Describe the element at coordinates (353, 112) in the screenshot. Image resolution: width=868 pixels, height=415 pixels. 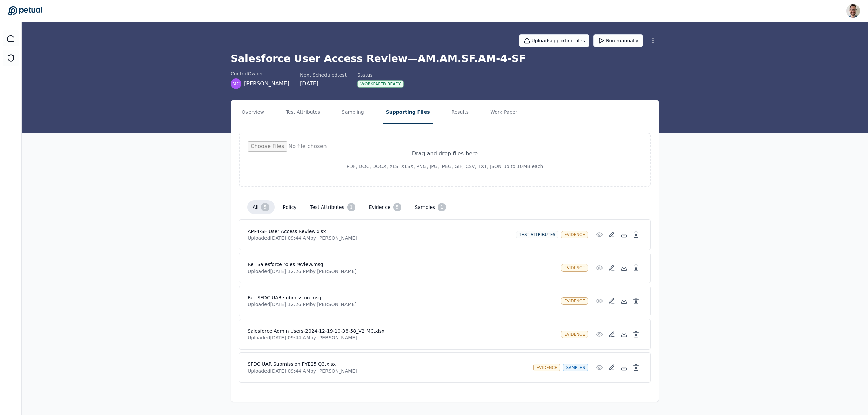
I see `button: Sampling` at that location.